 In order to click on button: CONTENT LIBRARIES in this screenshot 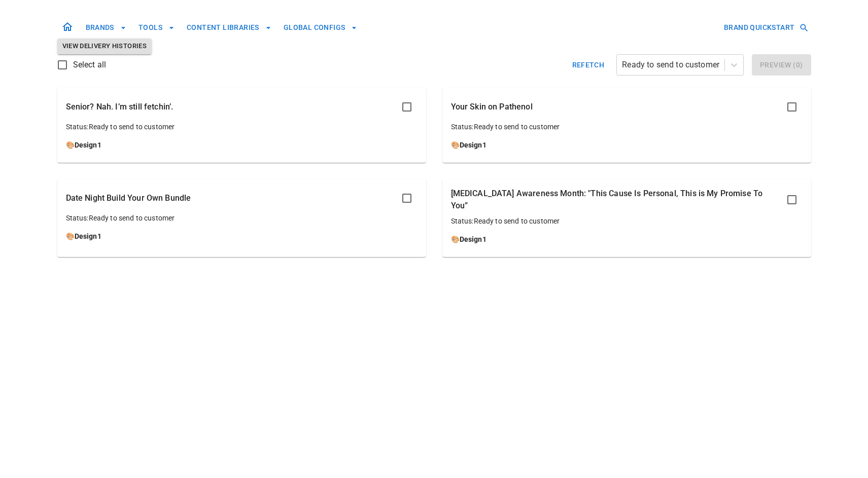, I will do `click(229, 28)`.